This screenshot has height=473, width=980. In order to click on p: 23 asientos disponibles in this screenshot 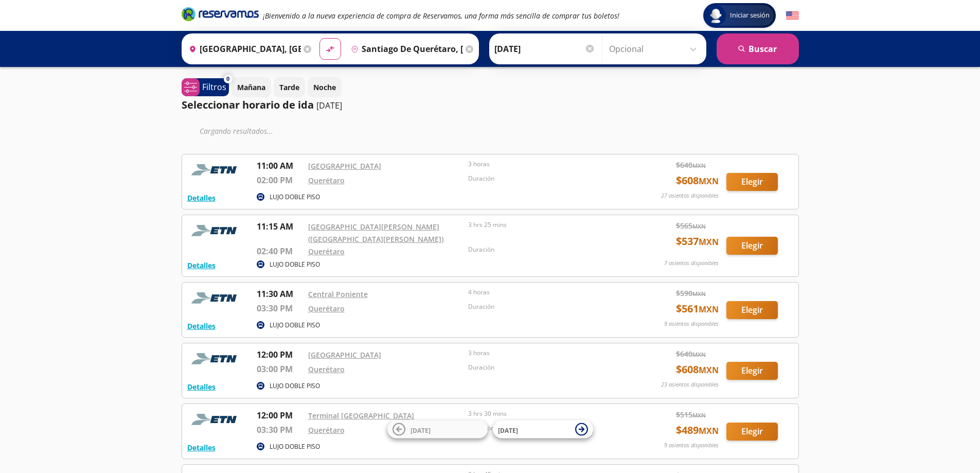, I will do `click(690, 385)`.